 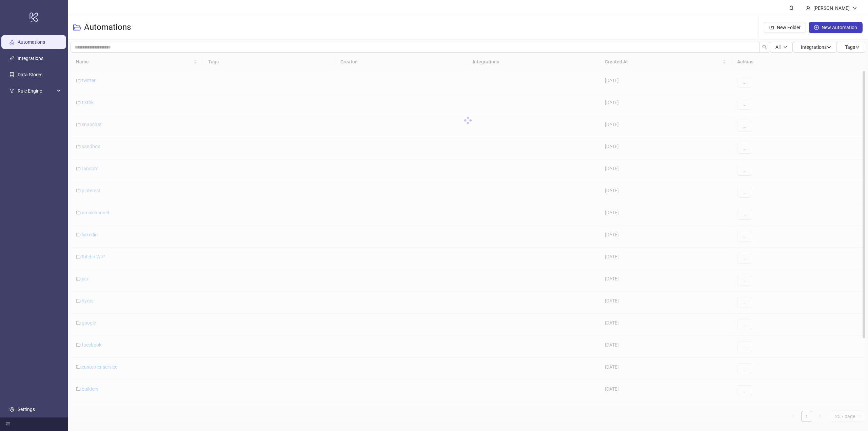 I want to click on a: Settings, so click(x=26, y=409).